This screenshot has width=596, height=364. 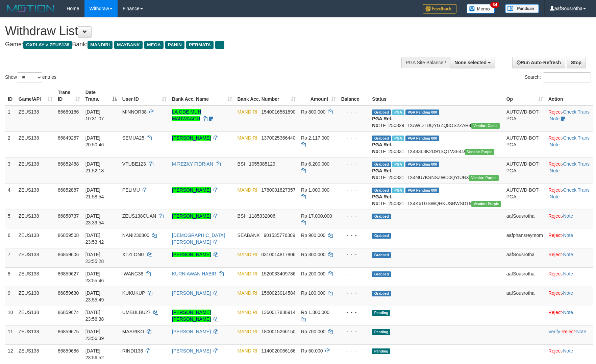 I want to click on span: IWANG38, so click(x=133, y=274).